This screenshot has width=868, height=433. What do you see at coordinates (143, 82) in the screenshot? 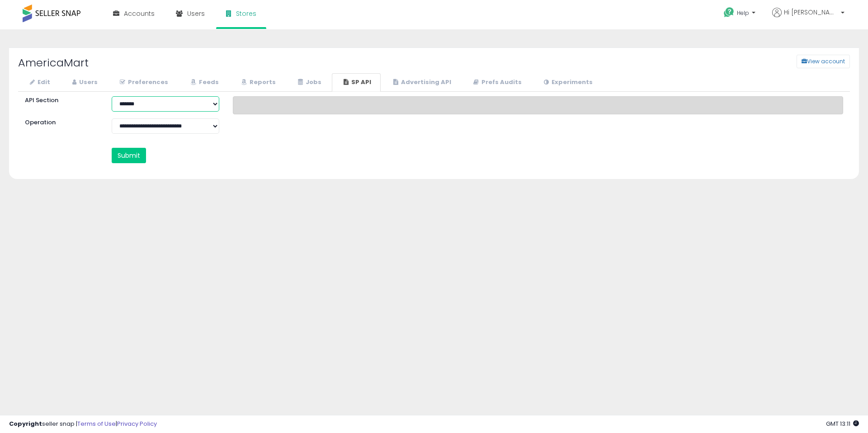
I see `a: Preferences` at bounding box center [143, 82].